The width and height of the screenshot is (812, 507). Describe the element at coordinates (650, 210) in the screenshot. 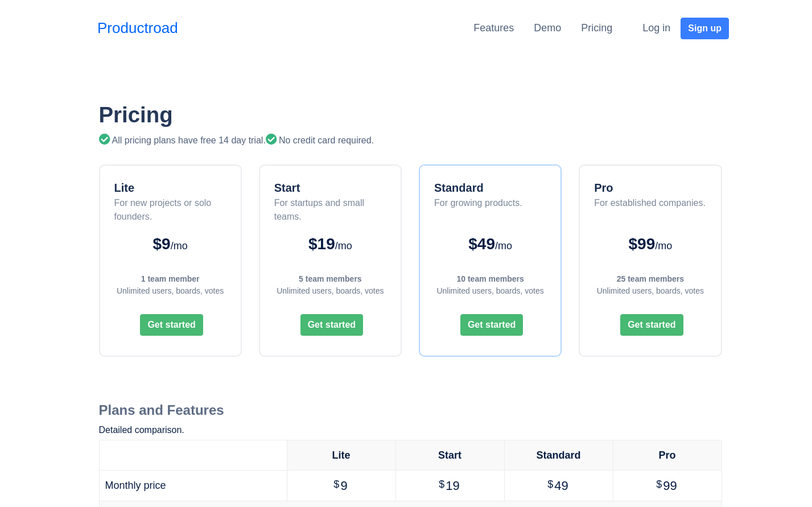

I see `div: For established companies.` at that location.